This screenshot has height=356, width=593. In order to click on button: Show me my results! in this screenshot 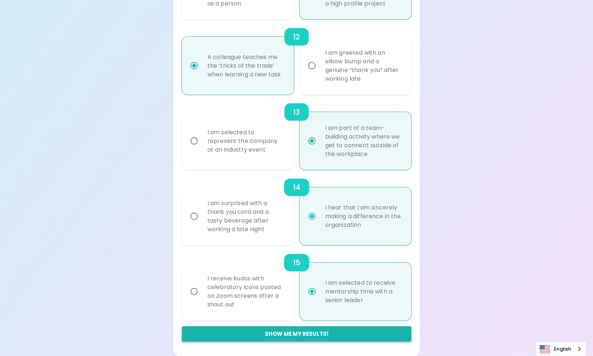, I will do `click(297, 334)`.